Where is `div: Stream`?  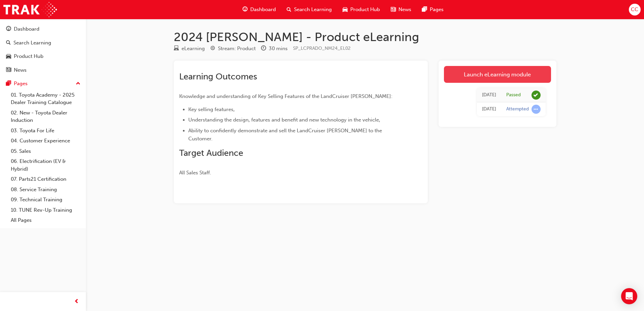
div: Stream is located at coordinates (233, 48).